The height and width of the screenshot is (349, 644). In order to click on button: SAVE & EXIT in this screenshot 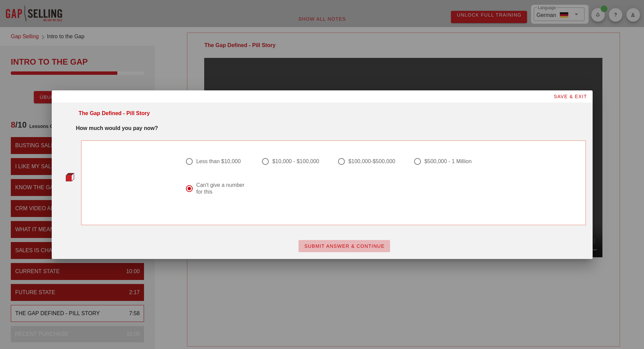, I will do `click(571, 96)`.